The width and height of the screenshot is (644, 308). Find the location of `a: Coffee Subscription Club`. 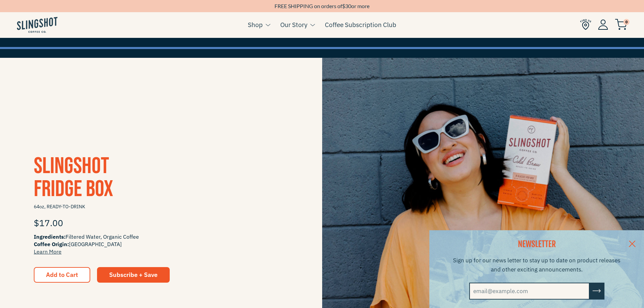

a: Coffee Subscription Club is located at coordinates (360, 25).